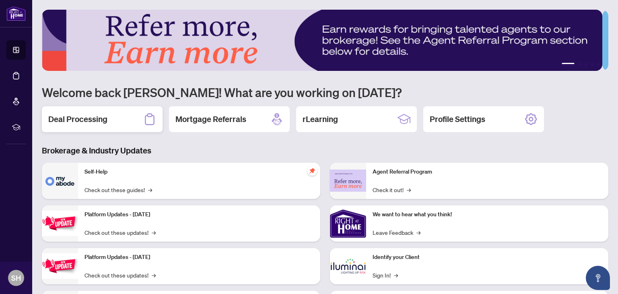 The height and width of the screenshot is (294, 618). Describe the element at coordinates (458, 119) in the screenshot. I see `h2: Profile Settings` at that location.